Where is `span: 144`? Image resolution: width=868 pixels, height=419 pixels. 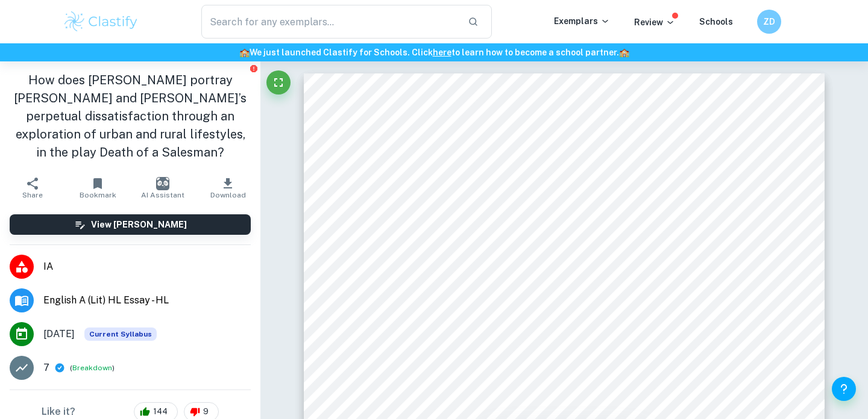
span: 144 is located at coordinates (161, 412).